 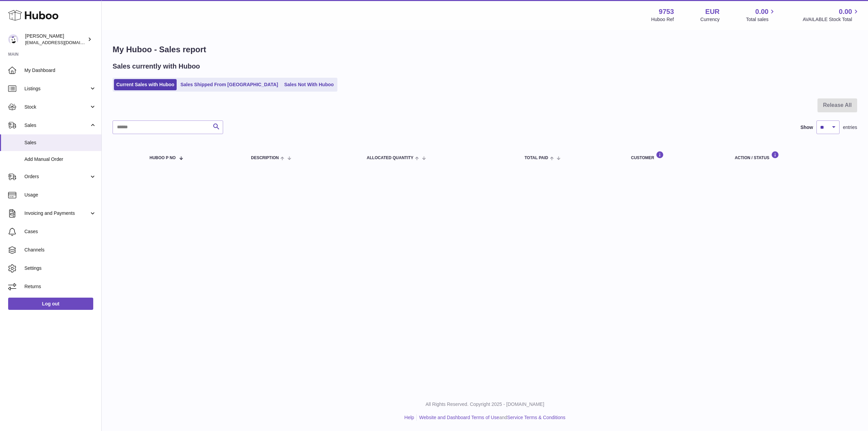 What do you see at coordinates (851, 127) in the screenshot?
I see `span: entries` at bounding box center [851, 127].